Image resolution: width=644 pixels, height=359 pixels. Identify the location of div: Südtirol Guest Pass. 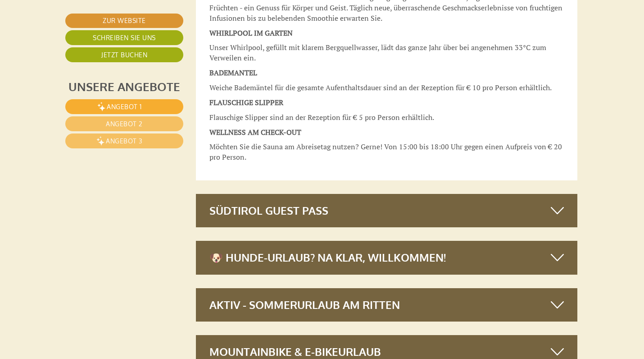
(387, 211).